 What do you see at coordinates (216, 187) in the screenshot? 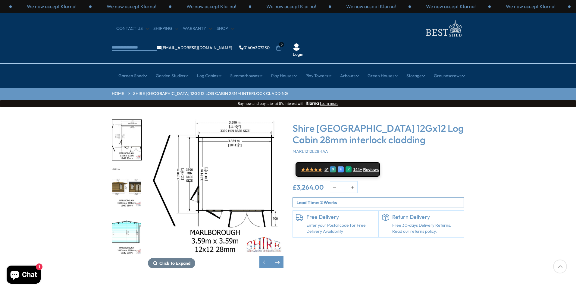
I see `img: Shire Marlborough 12Gx12 Log Cabin 28mm interlock cladding - Best Shed` at bounding box center [216, 187].